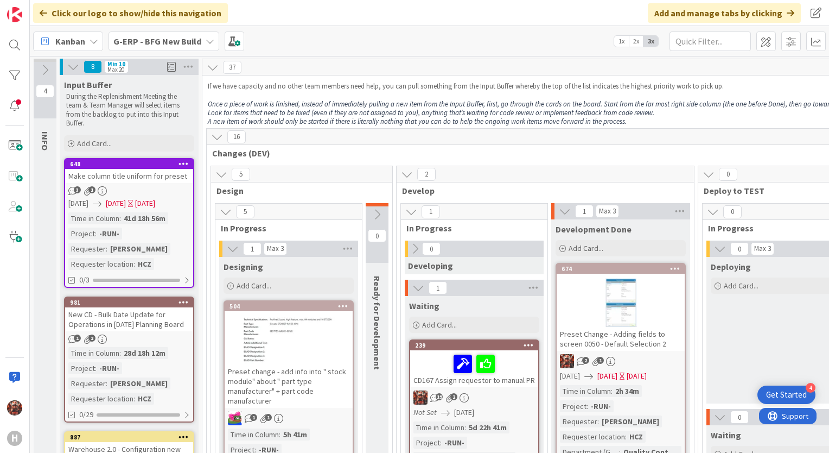 The width and height of the screenshot is (829, 453). What do you see at coordinates (36, 8) in the screenshot?
I see `span: Support` at bounding box center [36, 8].